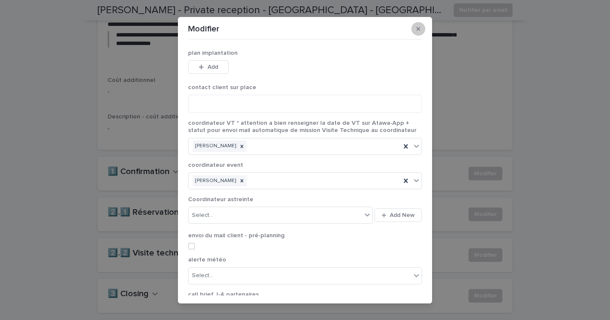 This screenshot has height=320, width=610. I want to click on span: coordinateur VT * attention a bien renseigner la date de VT sur Atawa-App + statut pour envoi mai..., so click(302, 126).